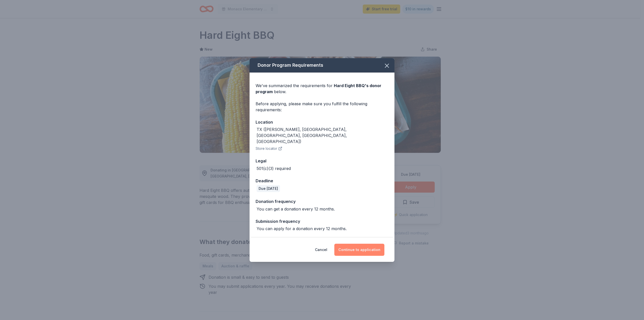 Image resolution: width=644 pixels, height=320 pixels. What do you see at coordinates (322, 122) in the screenshot?
I see `div: Location` at bounding box center [322, 122].